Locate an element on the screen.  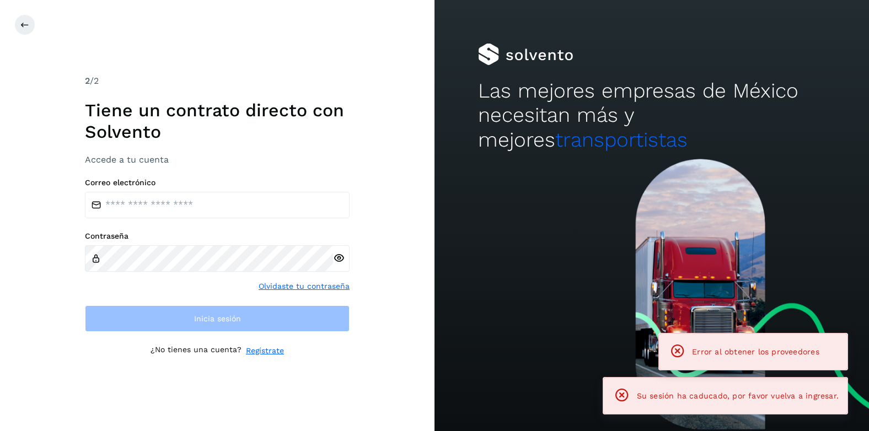
label: Correo electrónico is located at coordinates (217, 183).